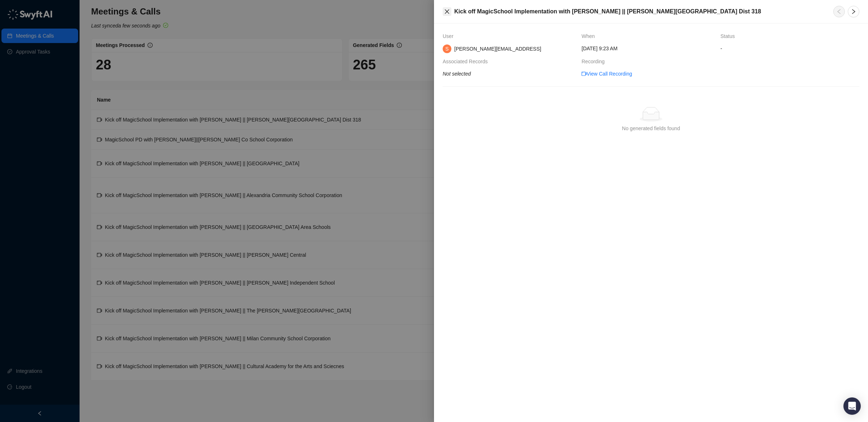 The image size is (868, 422). I want to click on span: video-camera, so click(584, 73).